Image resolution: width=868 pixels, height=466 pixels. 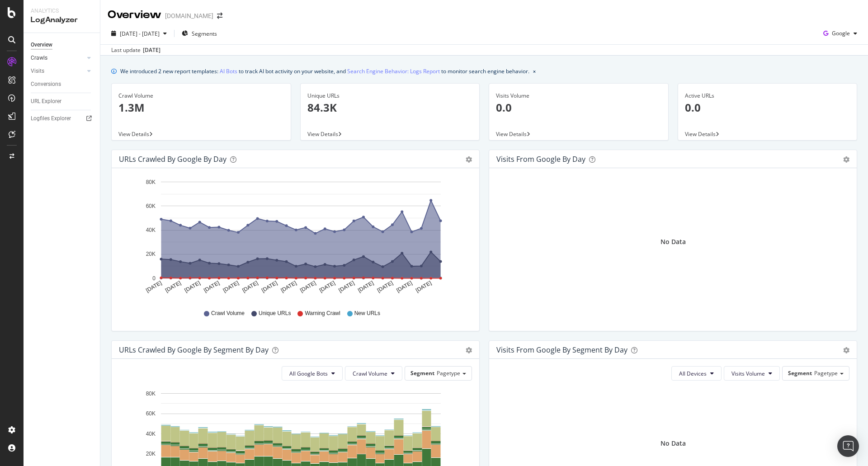 What do you see at coordinates (562, 350) in the screenshot?
I see `div: Visits from Google By Segment By Day` at bounding box center [562, 350].